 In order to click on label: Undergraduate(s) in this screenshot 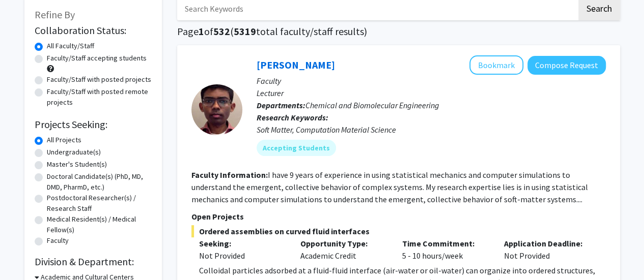, I will do `click(74, 152)`.